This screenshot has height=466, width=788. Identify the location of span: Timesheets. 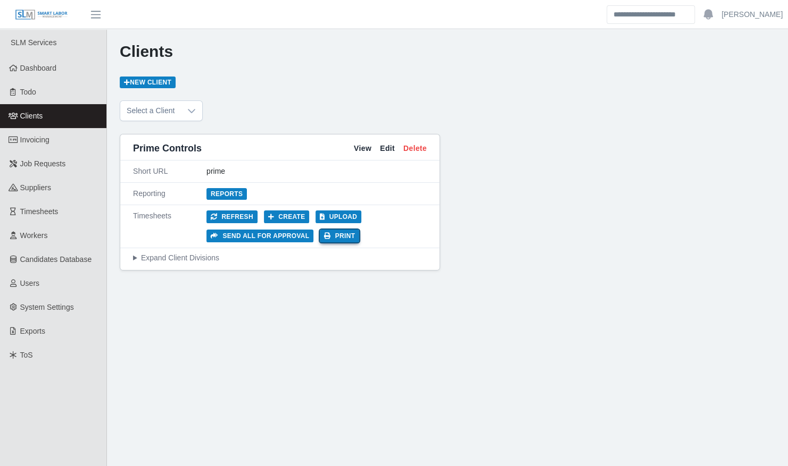
(39, 212).